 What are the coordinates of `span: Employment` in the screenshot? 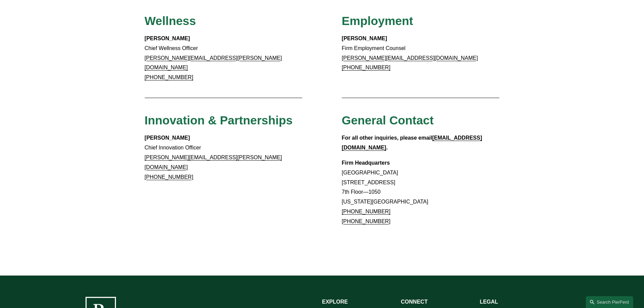 It's located at (377, 20).